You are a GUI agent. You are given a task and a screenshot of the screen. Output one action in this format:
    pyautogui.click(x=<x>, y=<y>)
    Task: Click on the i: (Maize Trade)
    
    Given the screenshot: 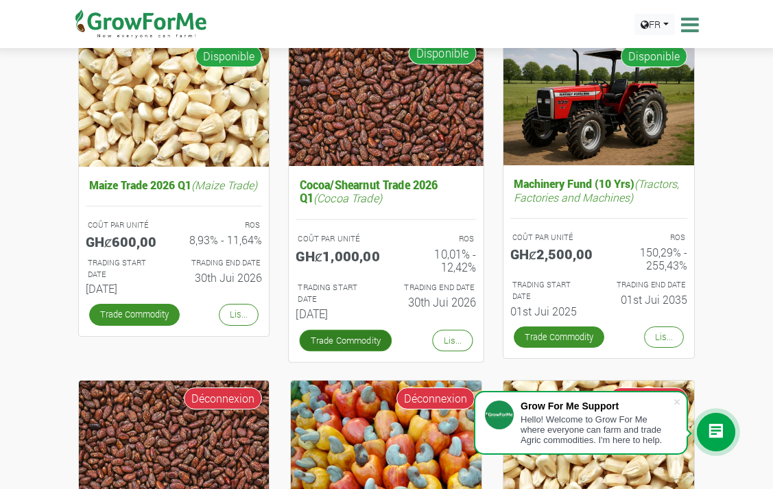 What is the action you would take?
    pyautogui.click(x=224, y=185)
    